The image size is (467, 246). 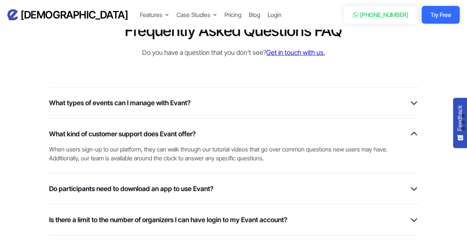 I want to click on div: Login, so click(x=275, y=15).